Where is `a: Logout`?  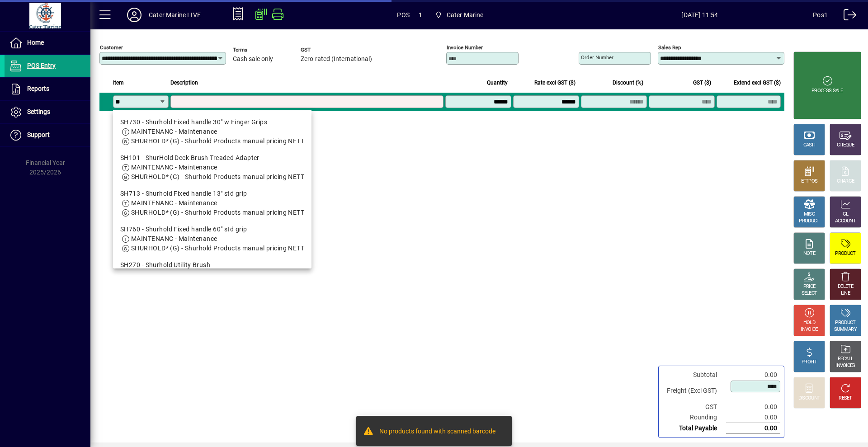 a: Logout is located at coordinates (847, 16).